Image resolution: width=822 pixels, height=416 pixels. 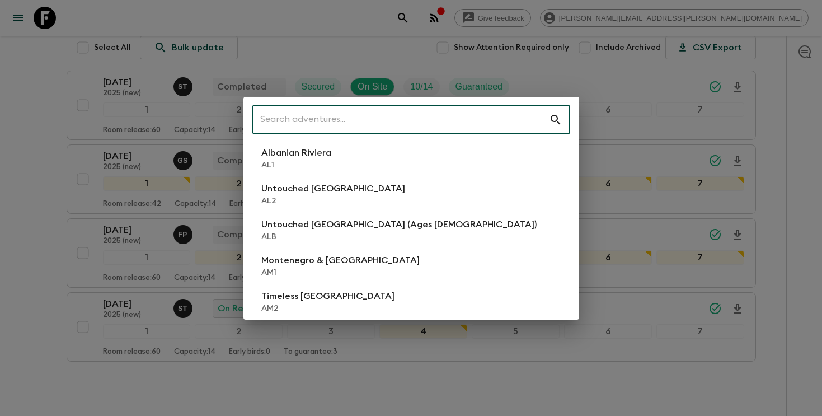 I want to click on p: AM2, so click(x=328, y=308).